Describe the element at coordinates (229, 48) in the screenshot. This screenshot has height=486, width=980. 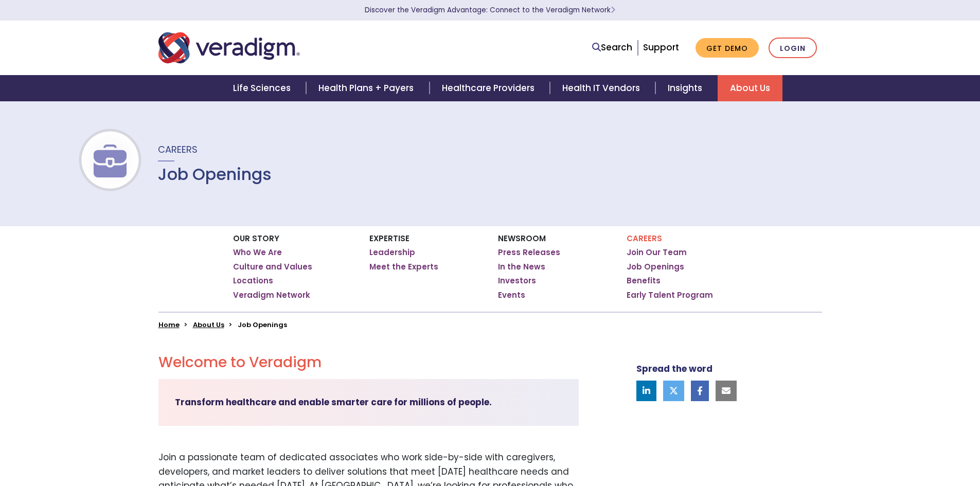
I see `a: Veradigm logo` at that location.